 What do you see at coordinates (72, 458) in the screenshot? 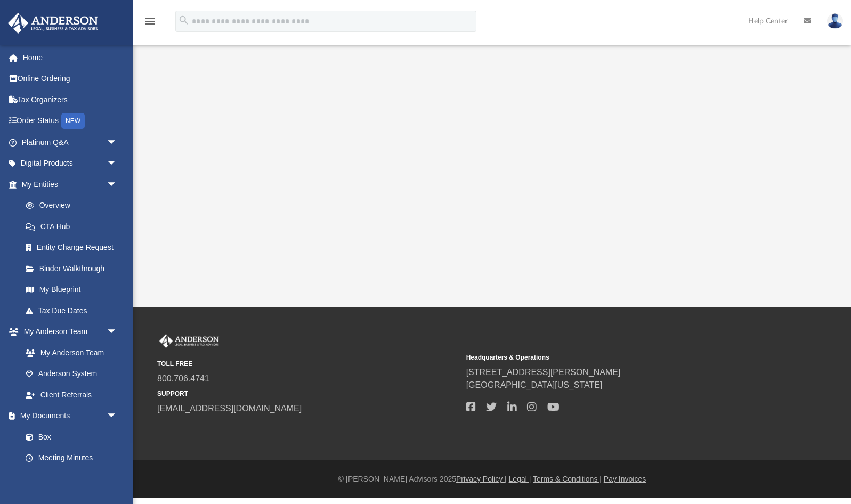
I see `a: Meeting Minutes` at bounding box center [72, 458].